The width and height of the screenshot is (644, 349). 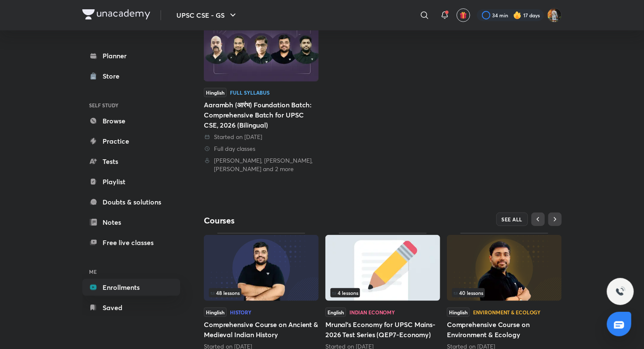 What do you see at coordinates (132, 162) in the screenshot?
I see `a: Tests` at bounding box center [132, 162].